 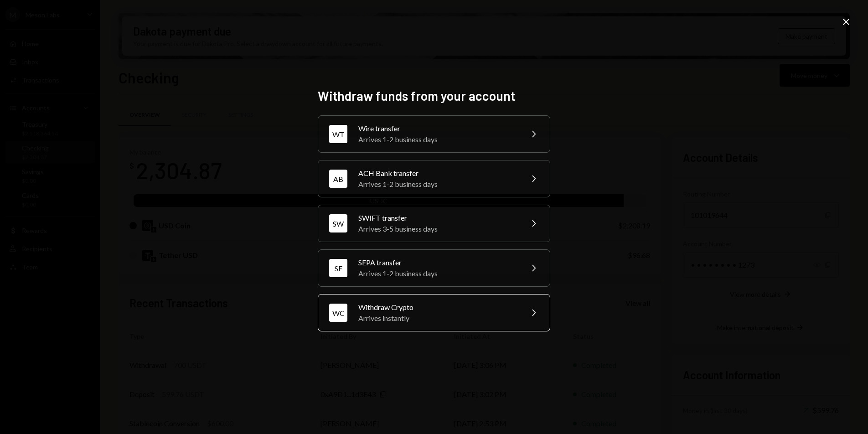 What do you see at coordinates (438, 307) in the screenshot?
I see `div: Withdraw Crypto` at bounding box center [438, 307].